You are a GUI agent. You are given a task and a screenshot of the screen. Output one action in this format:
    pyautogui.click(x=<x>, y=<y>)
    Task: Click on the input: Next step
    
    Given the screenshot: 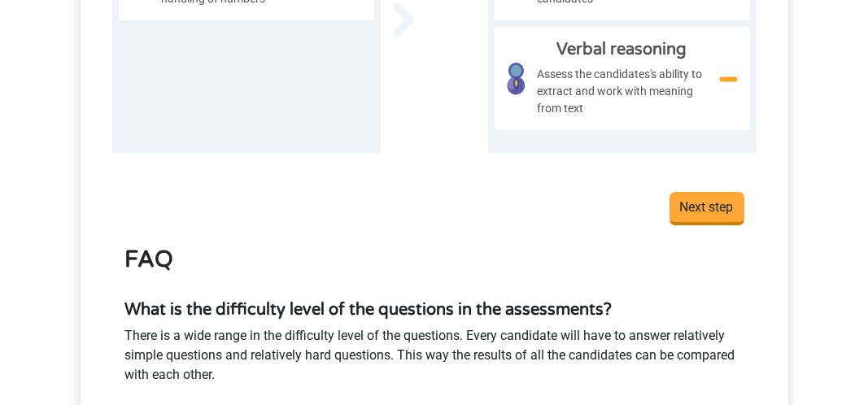 What is the action you would take?
    pyautogui.click(x=707, y=208)
    